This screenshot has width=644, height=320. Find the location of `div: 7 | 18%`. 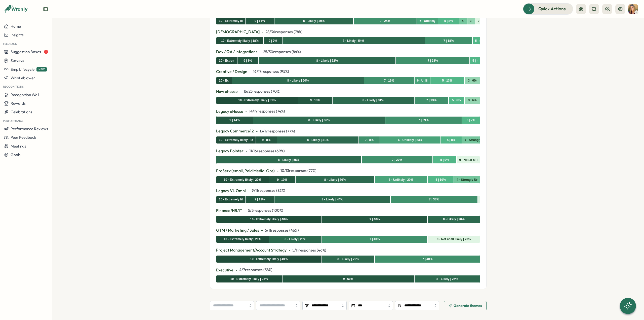

div: 7 | 18% is located at coordinates (448, 41).